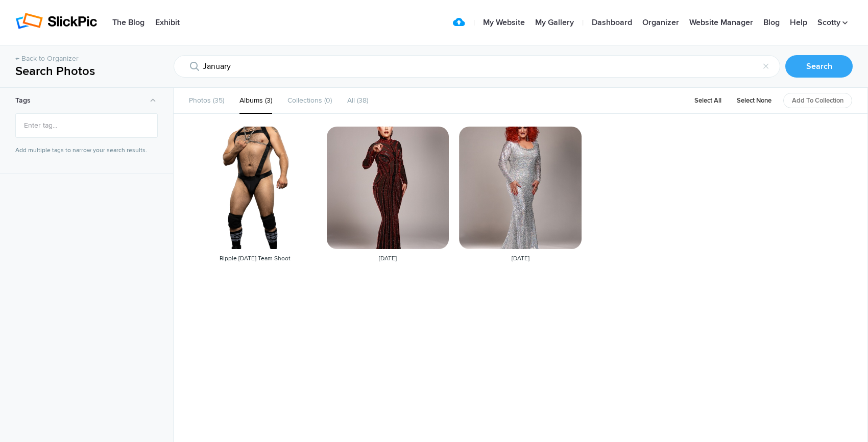  Describe the element at coordinates (361, 100) in the screenshot. I see `span: 38` at that location.